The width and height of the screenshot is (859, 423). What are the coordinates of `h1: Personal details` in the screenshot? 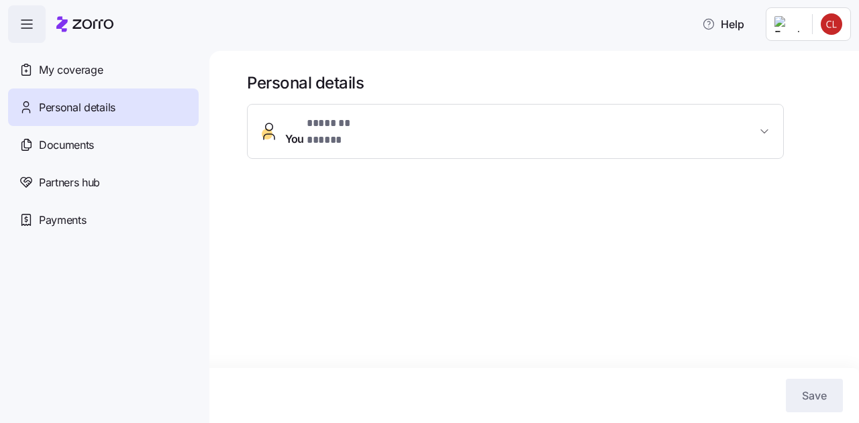 It's located at (543, 83).